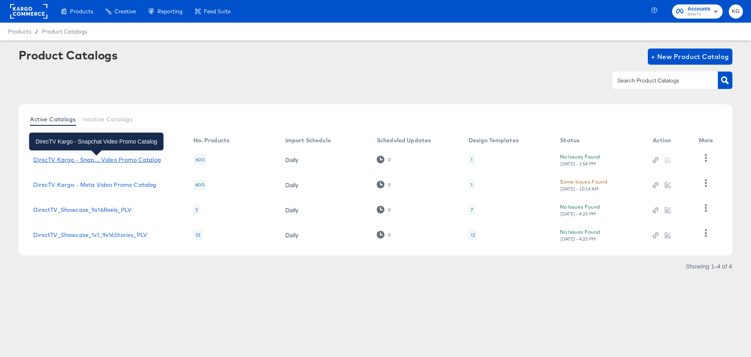  What do you see at coordinates (690, 57) in the screenshot?
I see `button: + New Product Catalog` at bounding box center [690, 57].